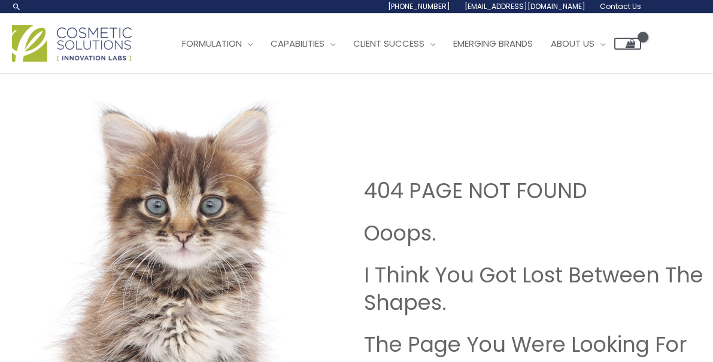 The image size is (713, 362). What do you see at coordinates (537, 289) in the screenshot?
I see `h2: I Think You Got Lost Between The Shapes.` at bounding box center [537, 289].